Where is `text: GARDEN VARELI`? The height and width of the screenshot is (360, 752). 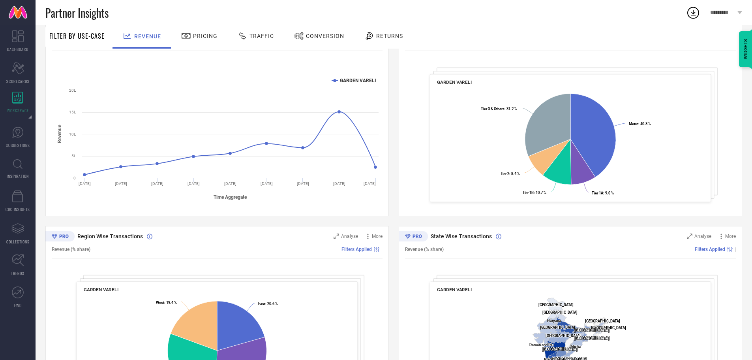
text: GARDEN VARELI is located at coordinates (358, 81).